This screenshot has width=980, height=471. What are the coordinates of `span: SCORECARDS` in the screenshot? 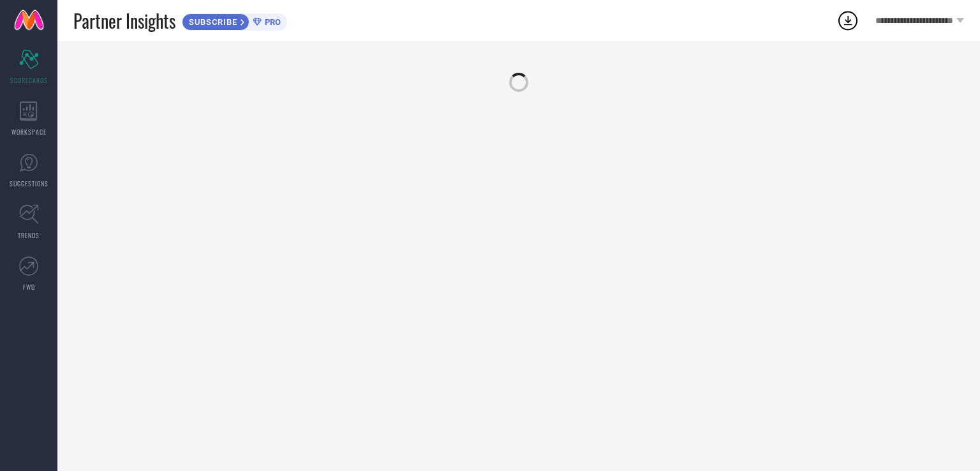 It's located at (29, 80).